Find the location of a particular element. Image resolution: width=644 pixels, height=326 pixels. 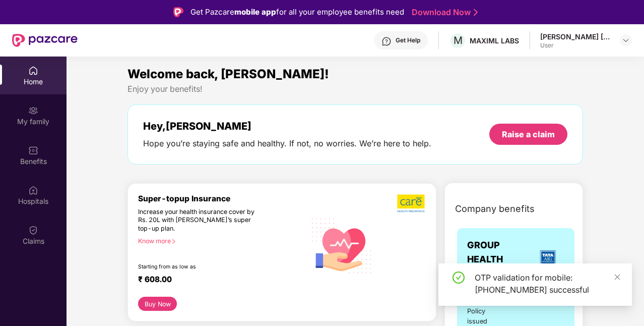

div: Get Pazcare for all your employee benefits need is located at coordinates (297, 12).